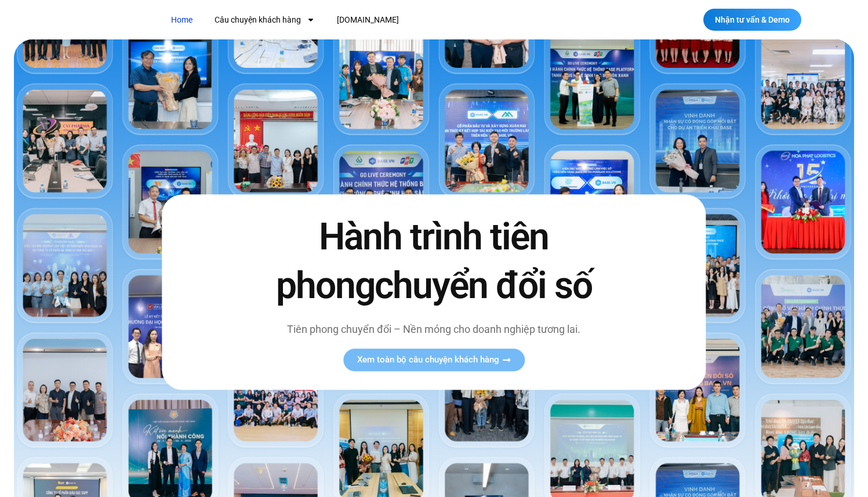  What do you see at coordinates (434, 329) in the screenshot?
I see `p: Tiên phong chuyển đổi – Nền móng cho doanh nghiệp tương lai.` at bounding box center [434, 329].